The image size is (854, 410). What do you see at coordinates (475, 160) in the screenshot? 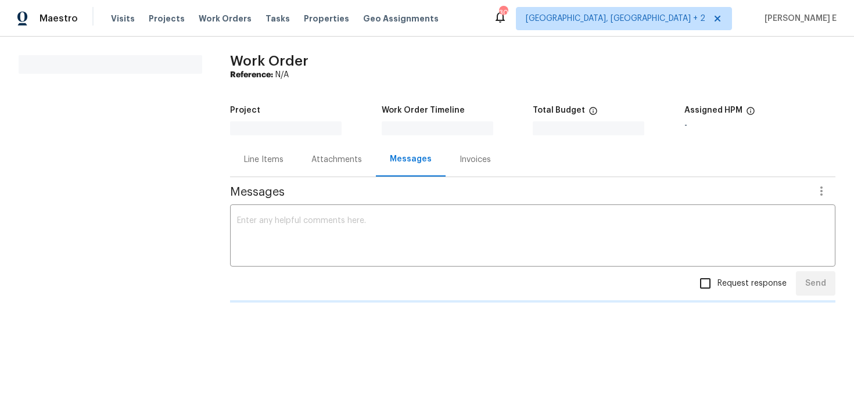
I see `div: Invoices` at bounding box center [475, 160].